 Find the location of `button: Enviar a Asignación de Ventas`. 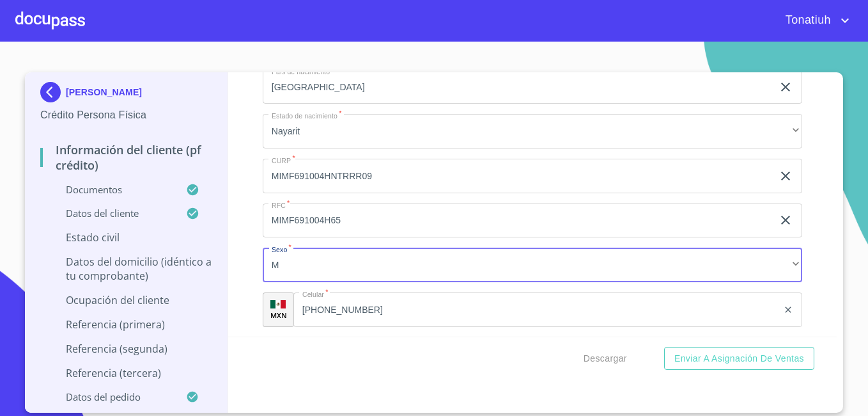

button: Enviar a Asignación de Ventas is located at coordinates (739, 359).